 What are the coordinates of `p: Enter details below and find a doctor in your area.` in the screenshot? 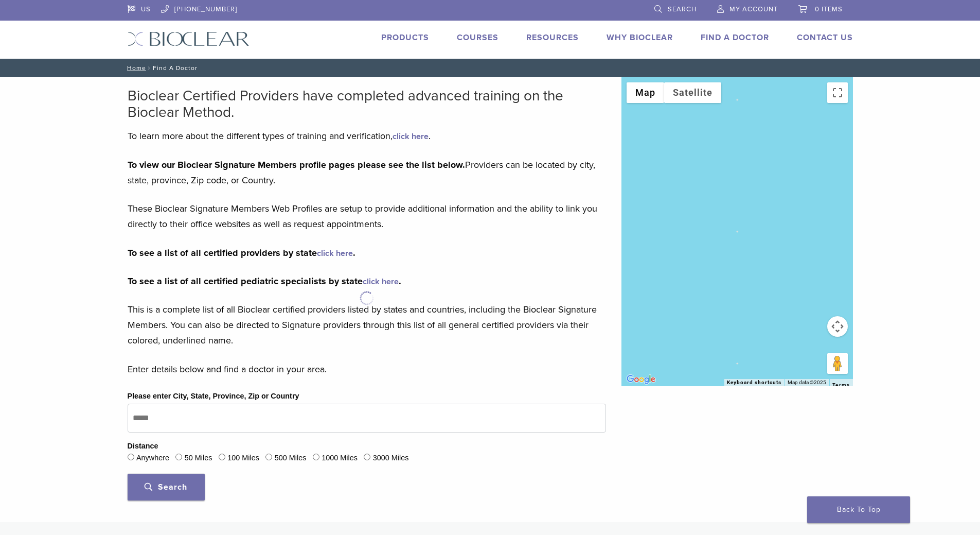 It's located at (366, 369).